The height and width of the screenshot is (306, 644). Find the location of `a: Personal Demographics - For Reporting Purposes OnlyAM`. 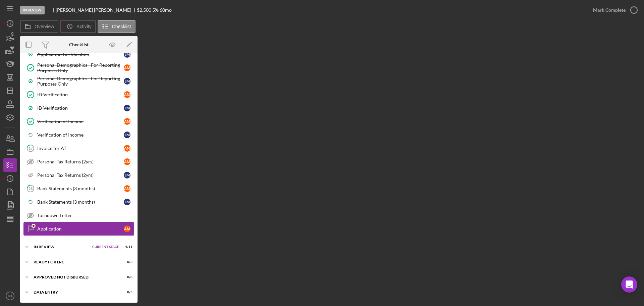

a: Personal Demographics - For Reporting Purposes OnlyAM is located at coordinates (79, 68).